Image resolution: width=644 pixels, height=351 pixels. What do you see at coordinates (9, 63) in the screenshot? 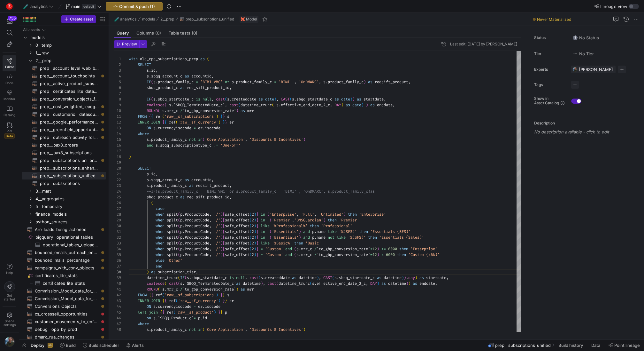
I see `a: Editor` at bounding box center [9, 63].